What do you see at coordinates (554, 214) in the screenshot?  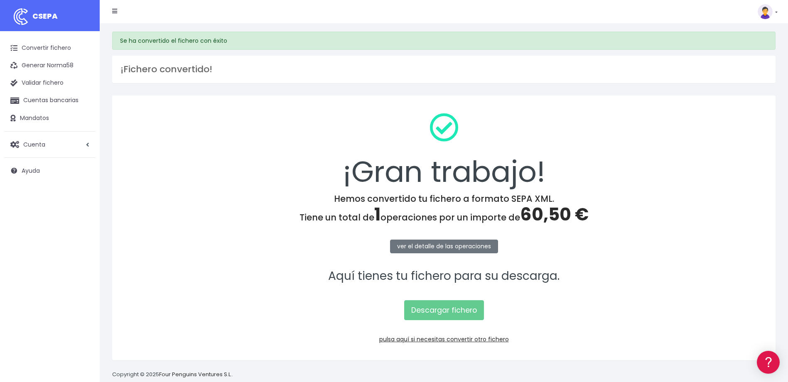 I see `span: 60,50 €` at bounding box center [554, 214].